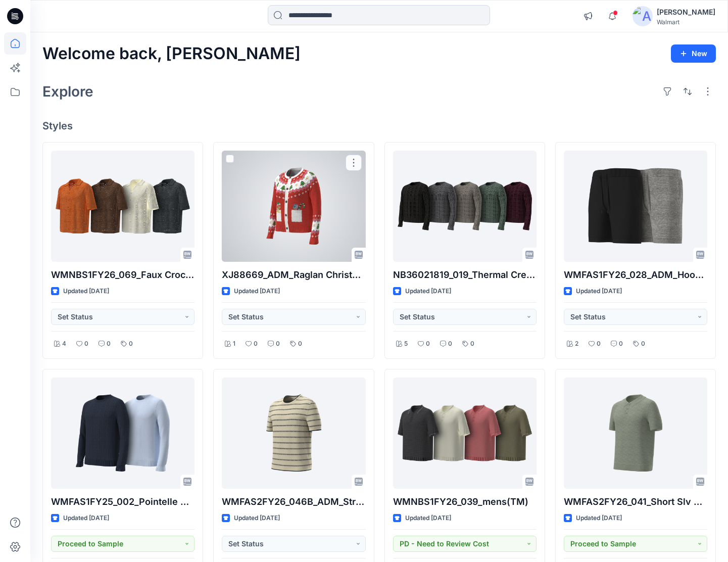  Describe the element at coordinates (636, 206) in the screenshot. I see `a: WMFAS1FY26_028_ADM_Hoodie Sweater` at that location.